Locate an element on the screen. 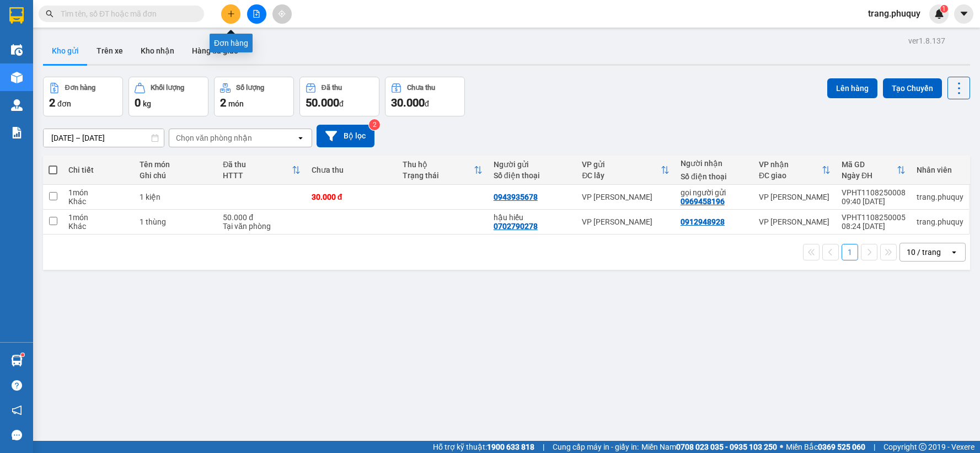 The height and width of the screenshot is (453, 980). div: 50.000 đ is located at coordinates (262, 217).